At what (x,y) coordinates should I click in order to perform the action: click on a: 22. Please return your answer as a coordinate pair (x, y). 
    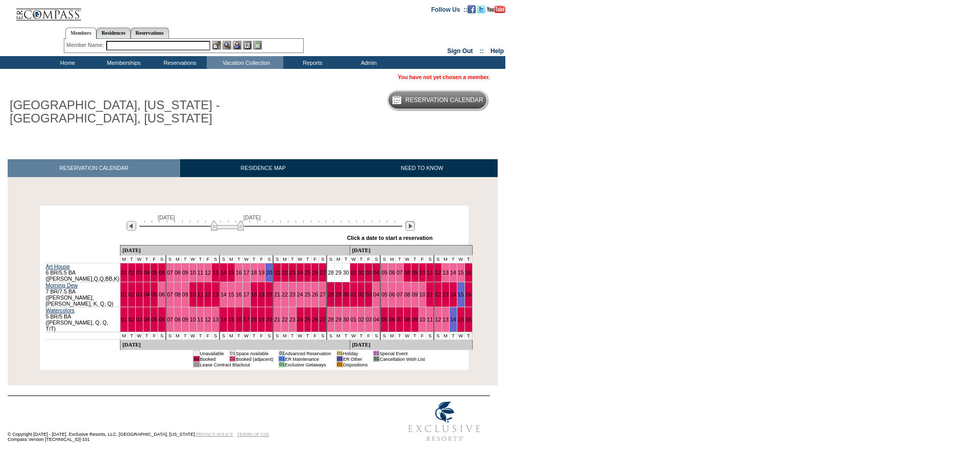
    Looking at the image, I should click on (285, 320).